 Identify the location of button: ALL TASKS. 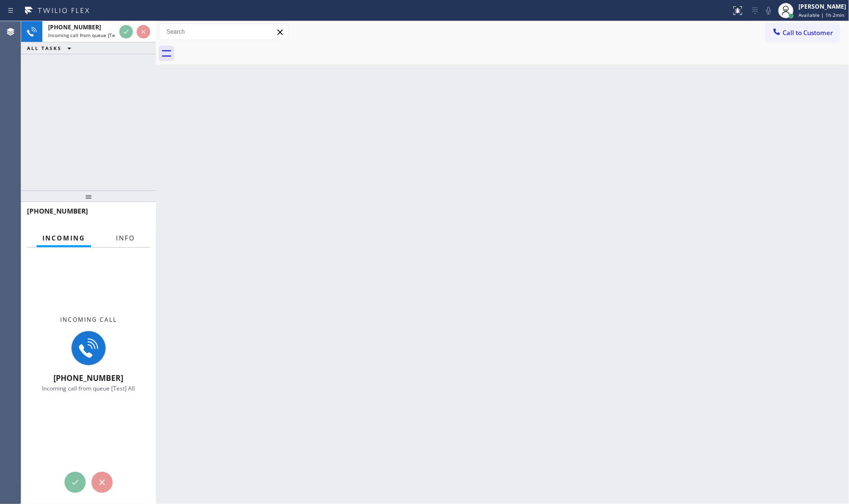
(51, 48).